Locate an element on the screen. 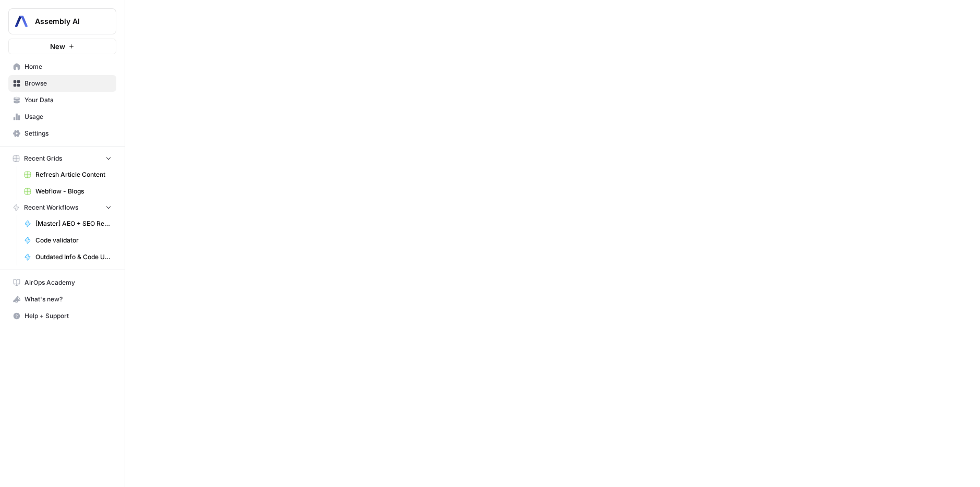 The height and width of the screenshot is (487, 980). a: [Master] AEO + SEO Refresh is located at coordinates (68, 224).